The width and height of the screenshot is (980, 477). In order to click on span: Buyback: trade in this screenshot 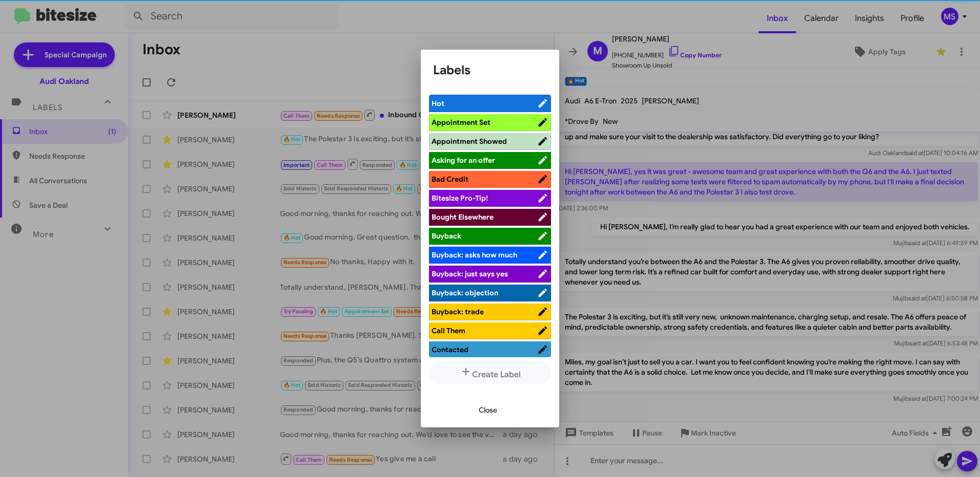, I will do `click(457, 312)`.